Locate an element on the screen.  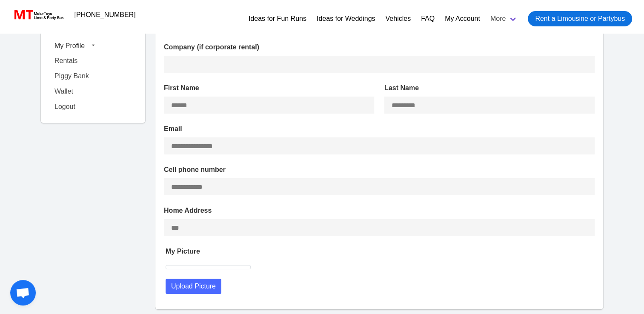
label: First Name is located at coordinates (269, 88).